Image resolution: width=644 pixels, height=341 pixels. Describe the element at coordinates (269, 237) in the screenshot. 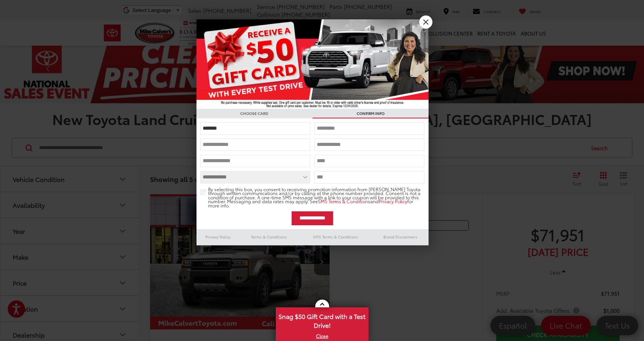

I see `a: Terms & Conditions` at that location.